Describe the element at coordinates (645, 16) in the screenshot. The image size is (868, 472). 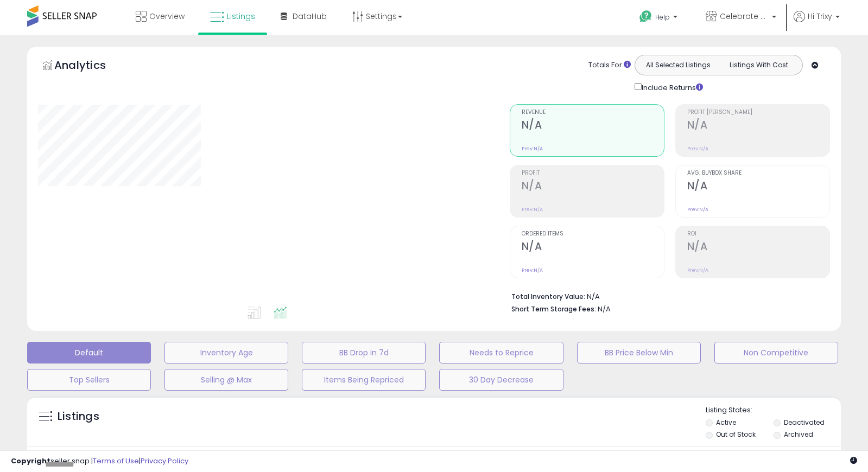
I see `i: Get Help` at that location.